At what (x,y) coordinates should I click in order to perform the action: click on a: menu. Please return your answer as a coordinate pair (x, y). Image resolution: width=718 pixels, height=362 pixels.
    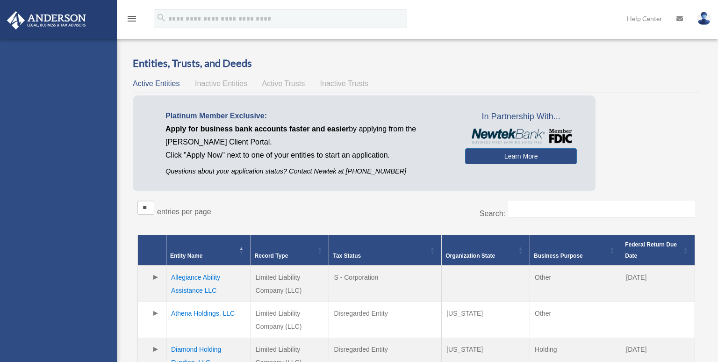
    Looking at the image, I should click on (132, 20).